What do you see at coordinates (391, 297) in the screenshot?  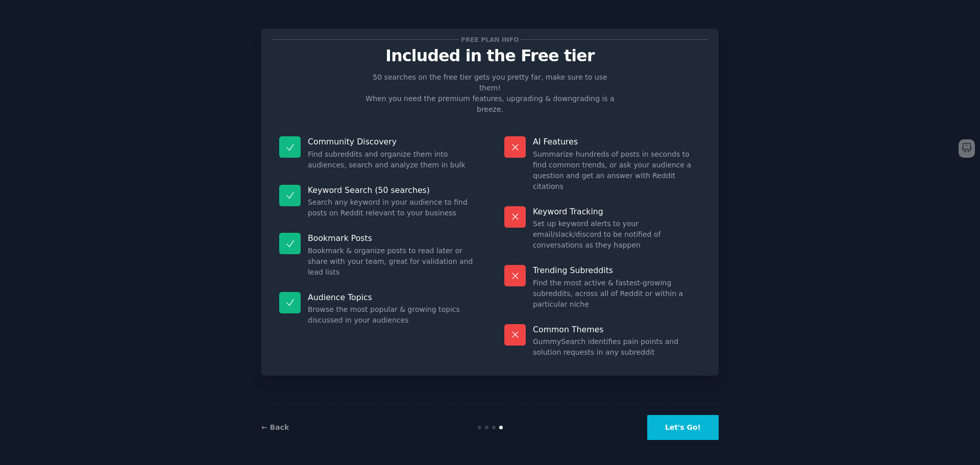 I see `p: Audience Topics` at bounding box center [391, 297].